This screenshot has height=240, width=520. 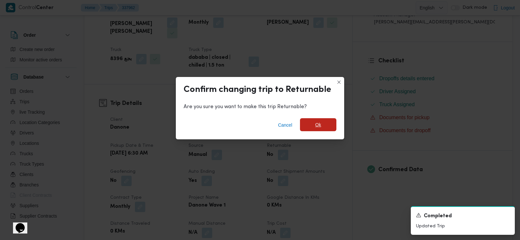 What do you see at coordinates (438, 217) in the screenshot?
I see `span: Completed` at bounding box center [438, 217].